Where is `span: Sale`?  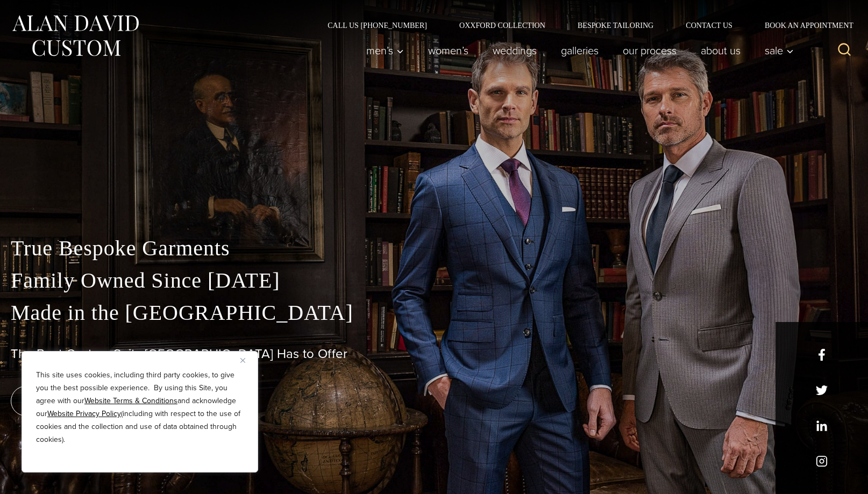
span: Sale is located at coordinates (779, 50).